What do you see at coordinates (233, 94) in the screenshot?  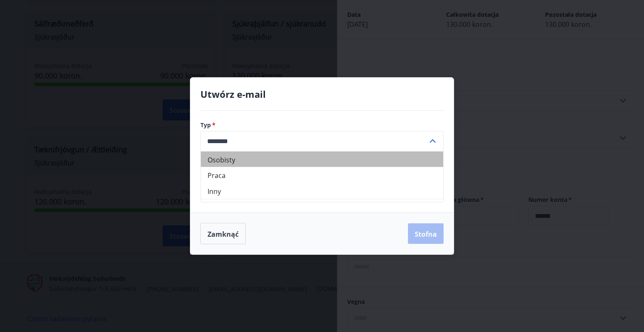 I see `font: Utwórz e-mail` at bounding box center [233, 94].